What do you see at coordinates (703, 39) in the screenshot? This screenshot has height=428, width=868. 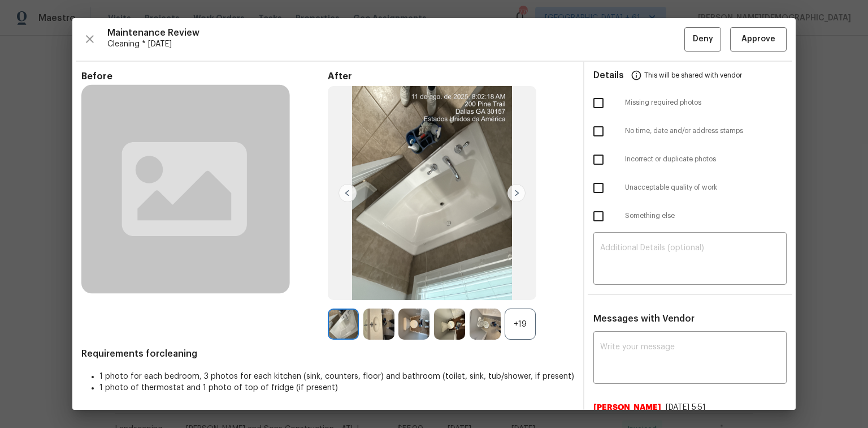 I see `span: Deny` at bounding box center [703, 39].